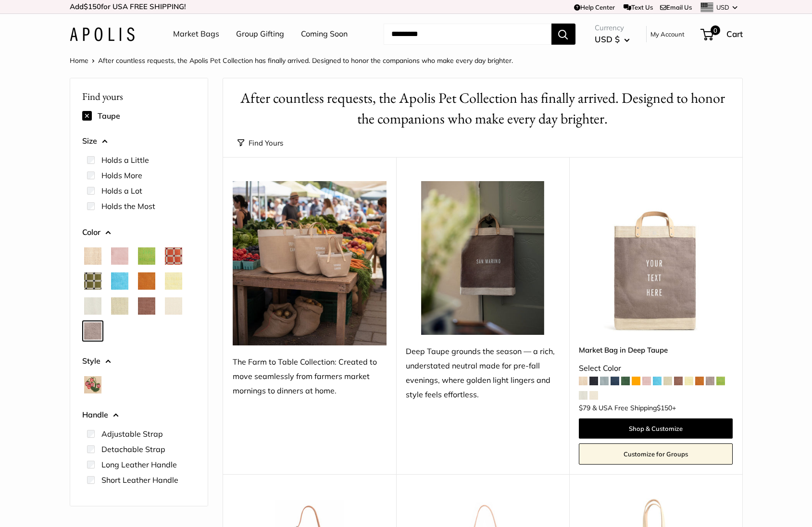 This screenshot has width=812, height=527. What do you see at coordinates (120, 281) in the screenshot?
I see `button: Cobalt` at bounding box center [120, 281].